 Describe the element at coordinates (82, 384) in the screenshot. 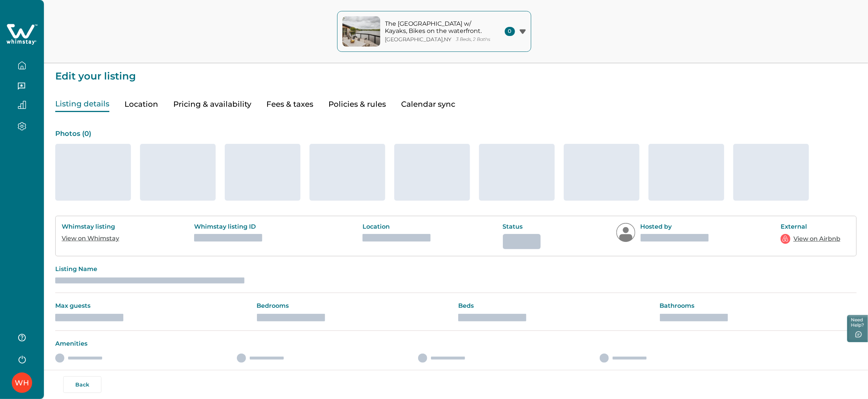

I see `button: Back` at that location.